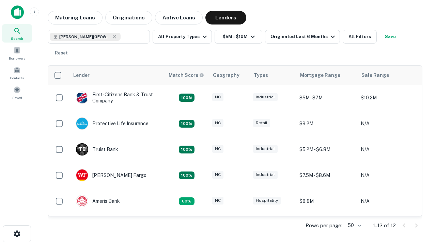  Describe the element at coordinates (304, 37) in the screenshot. I see `div: Originated Last 6 Months` at that location.